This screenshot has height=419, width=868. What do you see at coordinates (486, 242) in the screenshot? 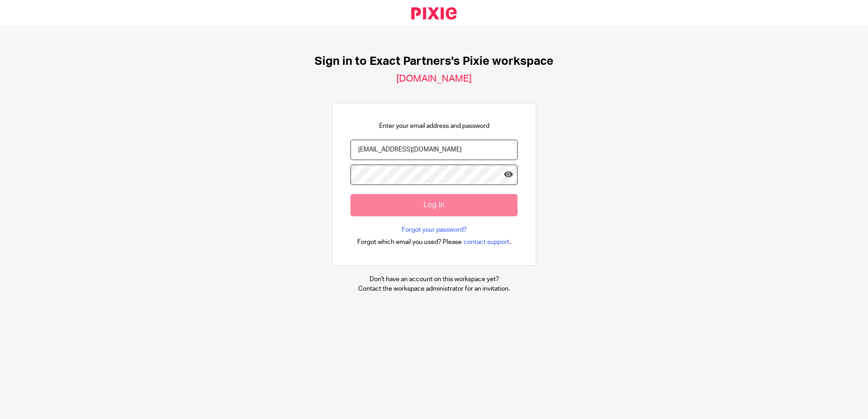
I see `span: contact support` at bounding box center [486, 242].